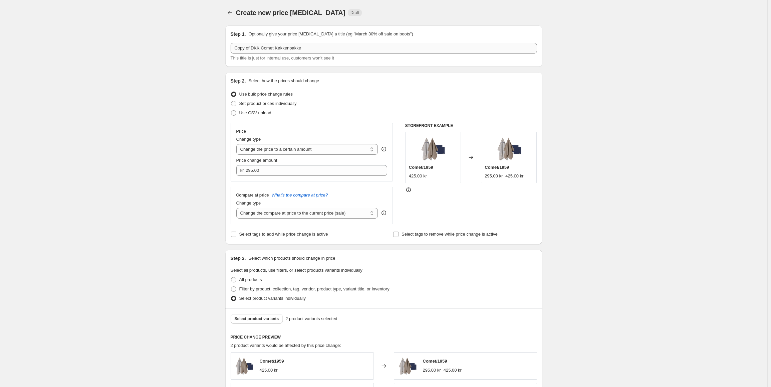  I want to click on span: 2 product variants selected, so click(311, 318).